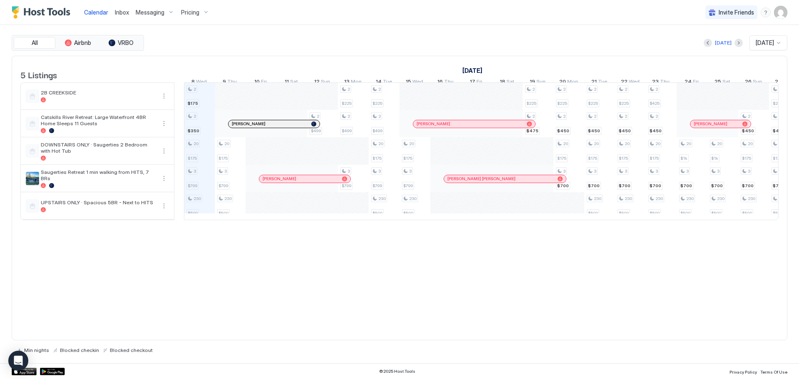 This screenshot has height=379, width=799. What do you see at coordinates (52, 372) in the screenshot?
I see `a: Google Play Store` at bounding box center [52, 372].